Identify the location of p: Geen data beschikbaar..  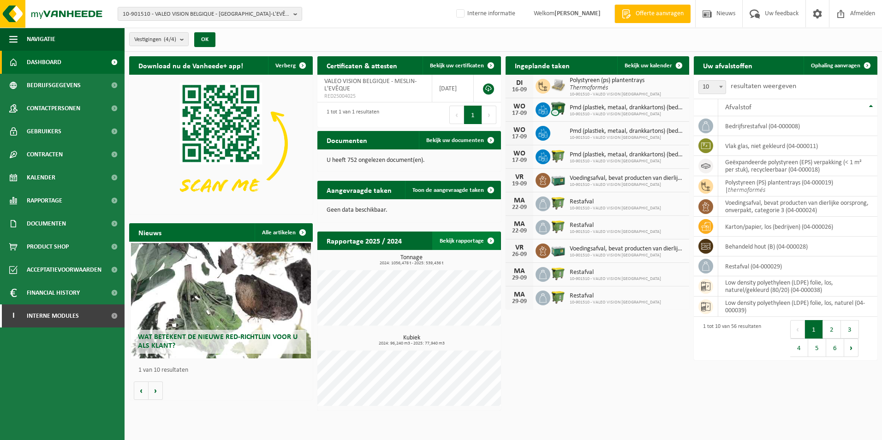
(409, 210).